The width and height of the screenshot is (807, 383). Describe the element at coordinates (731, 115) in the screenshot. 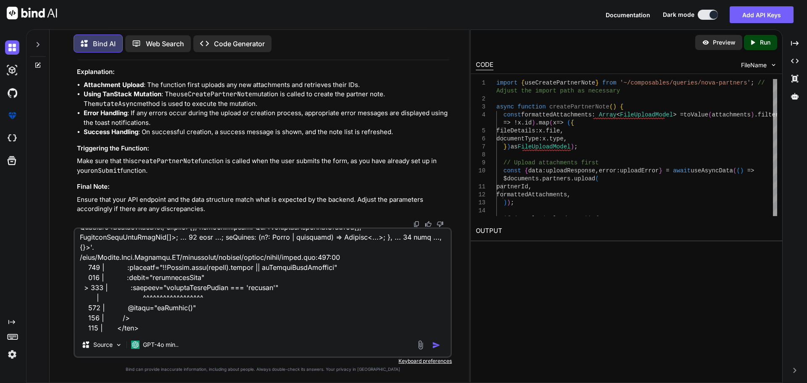

I see `span: attachments` at that location.